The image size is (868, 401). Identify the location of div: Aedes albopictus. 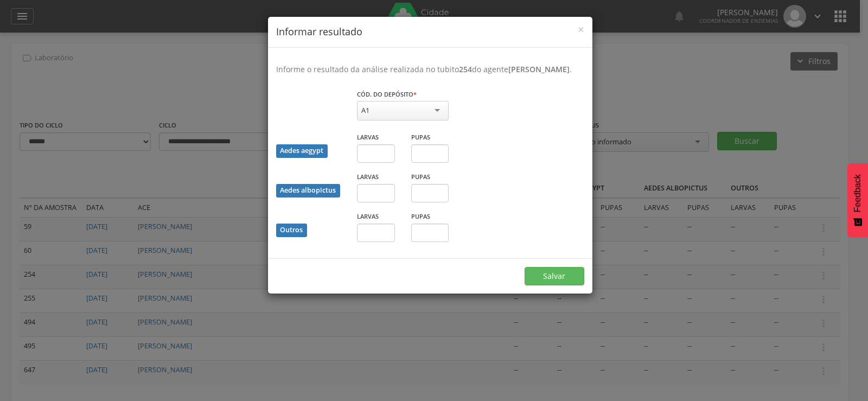
(308, 190).